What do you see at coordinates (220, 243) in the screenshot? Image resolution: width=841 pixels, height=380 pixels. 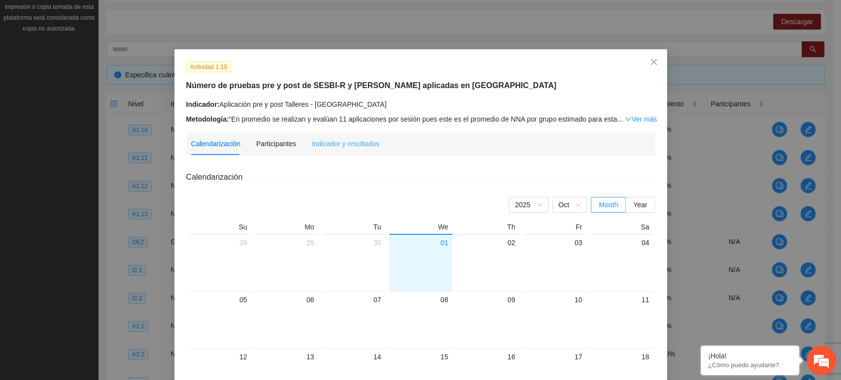 I see `div: 28` at bounding box center [220, 243].